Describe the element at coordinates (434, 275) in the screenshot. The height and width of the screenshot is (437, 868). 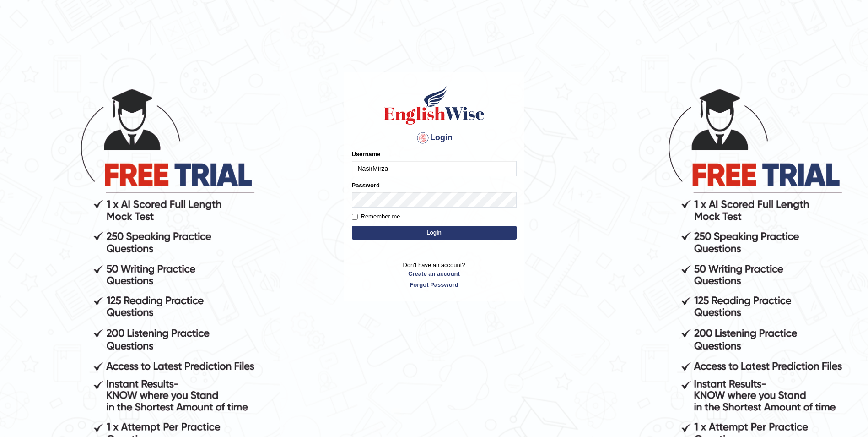
I see `p: Don't have an account?` at that location.